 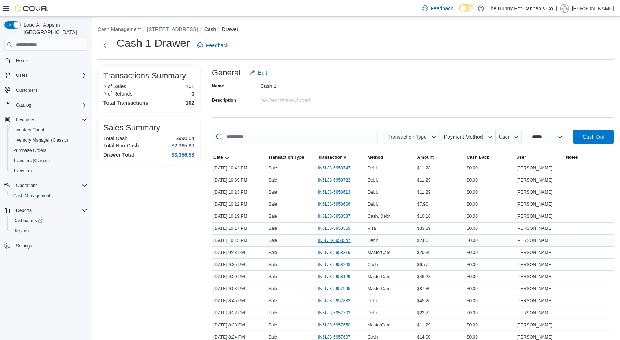 I want to click on button: Amount, so click(x=440, y=158).